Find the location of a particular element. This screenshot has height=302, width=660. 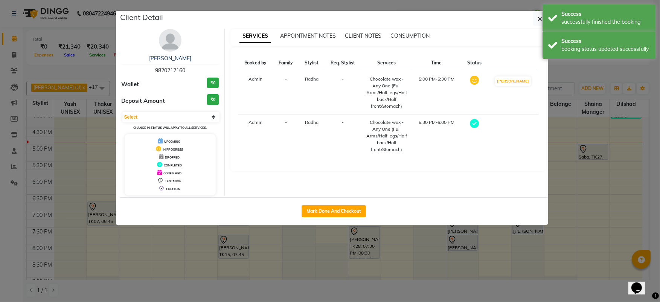

span: Deposit Amount is located at coordinates (143, 101).